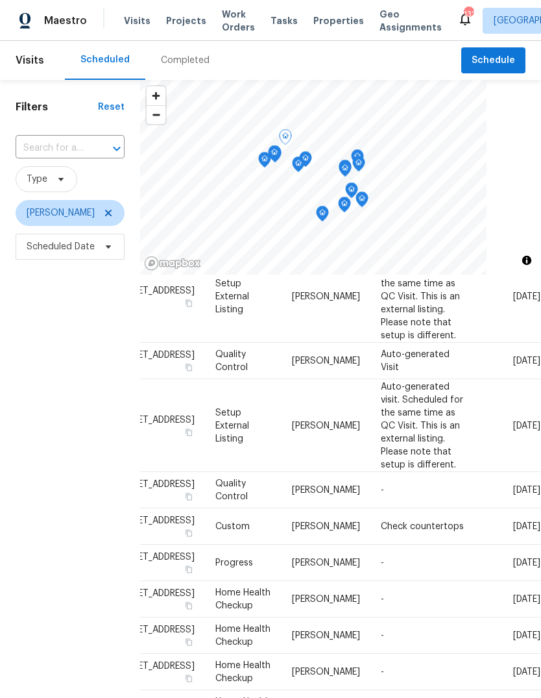  I want to click on span: Auto-generated Visit, so click(415, 361).